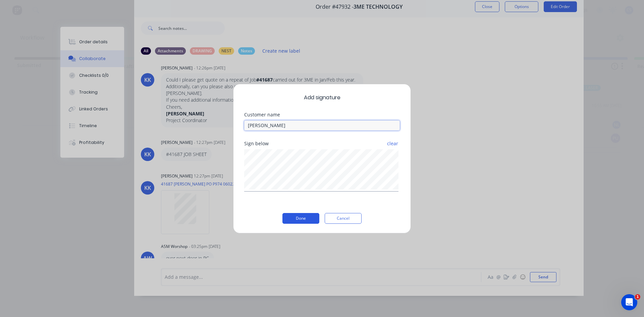 The image size is (644, 317). What do you see at coordinates (322, 125) in the screenshot?
I see `input: Enter customer name` at bounding box center [322, 125].